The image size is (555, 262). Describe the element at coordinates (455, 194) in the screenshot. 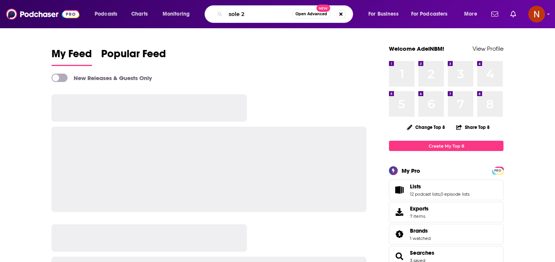

I see `a: 0 episode lists` at that location.